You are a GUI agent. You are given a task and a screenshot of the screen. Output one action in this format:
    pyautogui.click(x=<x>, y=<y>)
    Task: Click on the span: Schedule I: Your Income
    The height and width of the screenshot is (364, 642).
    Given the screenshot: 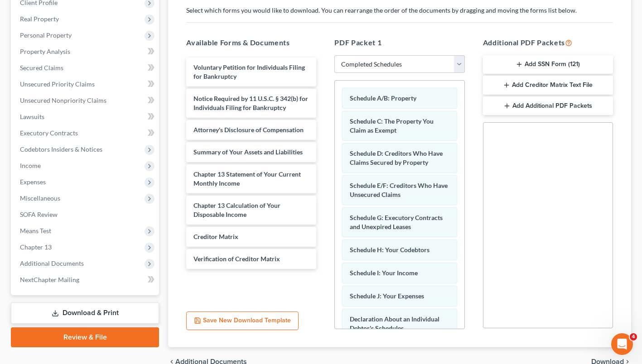 What is the action you would take?
    pyautogui.click(x=383, y=272)
    